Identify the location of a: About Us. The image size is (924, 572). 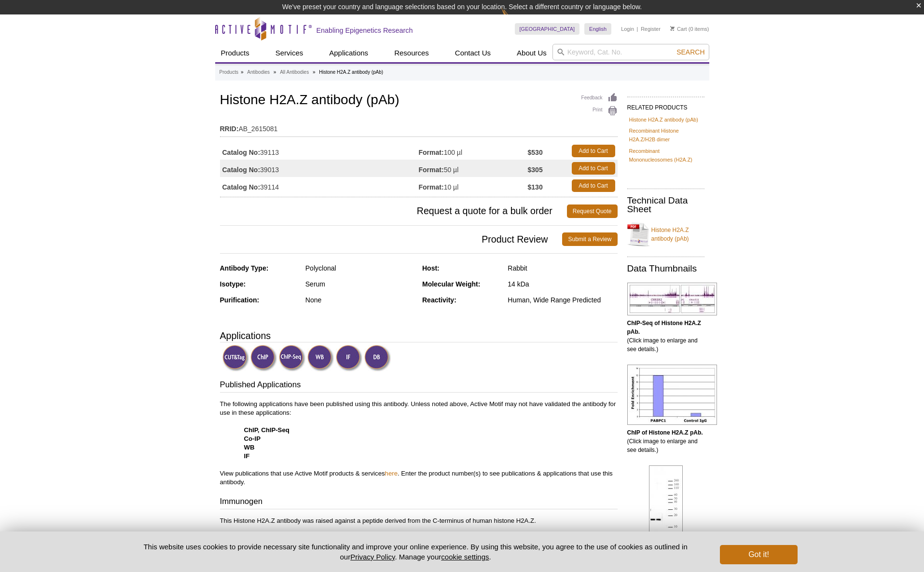
(531, 53).